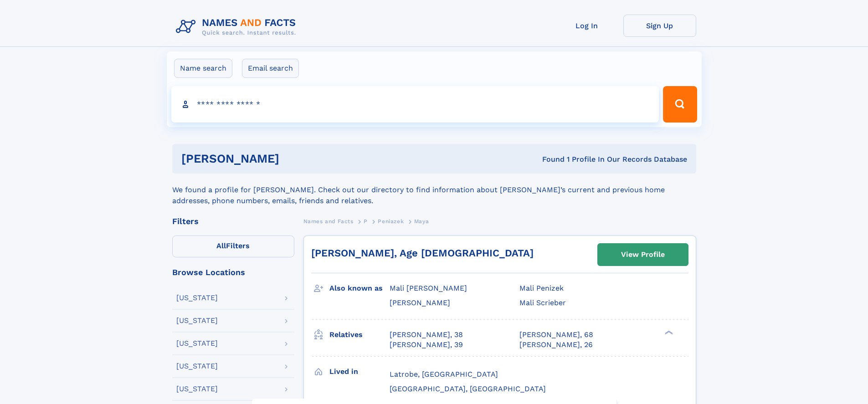  Describe the element at coordinates (659, 26) in the screenshot. I see `a: Sign Up` at that location.